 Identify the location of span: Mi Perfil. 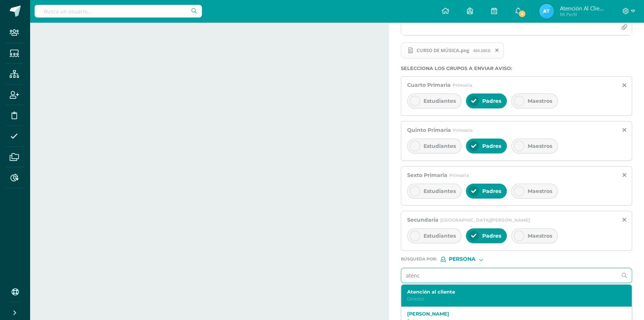
(582, 14).